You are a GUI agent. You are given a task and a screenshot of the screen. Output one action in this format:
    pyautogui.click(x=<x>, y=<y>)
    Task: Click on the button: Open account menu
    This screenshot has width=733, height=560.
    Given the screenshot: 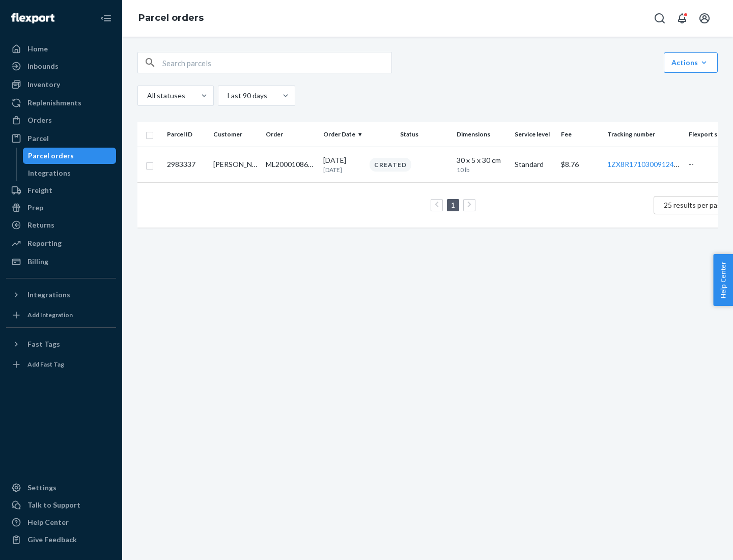 What is the action you would take?
    pyautogui.click(x=704, y=19)
    